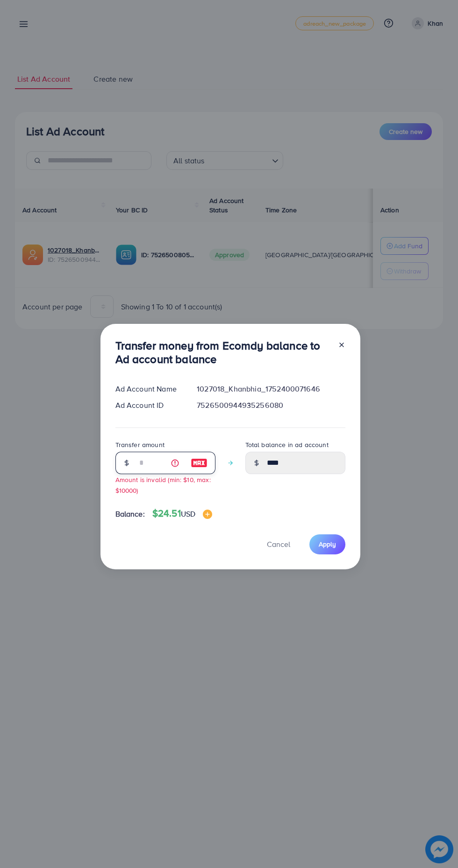  What do you see at coordinates (140, 444) in the screenshot?
I see `label: Transfer amount` at bounding box center [140, 444].